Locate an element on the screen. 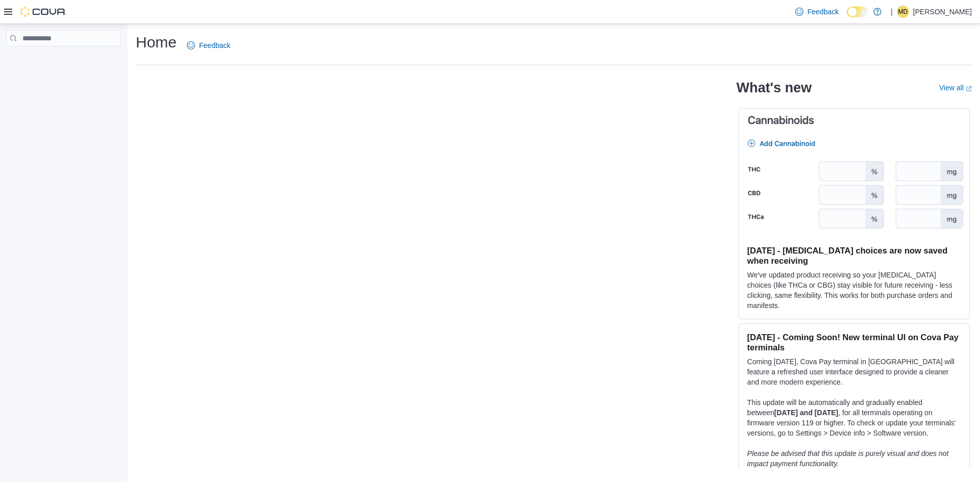 The height and width of the screenshot is (482, 980). span: MD is located at coordinates (903, 12).